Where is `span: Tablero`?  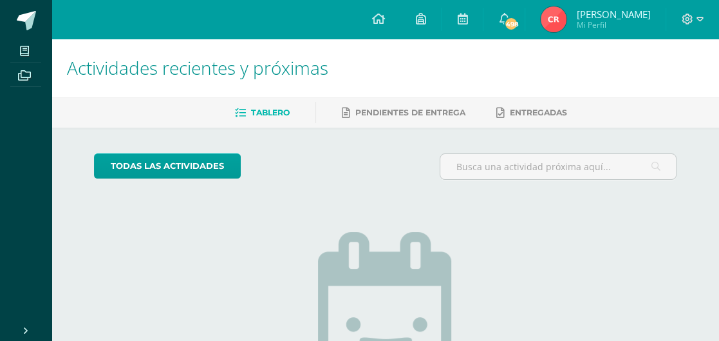
span: Tablero is located at coordinates (270, 112).